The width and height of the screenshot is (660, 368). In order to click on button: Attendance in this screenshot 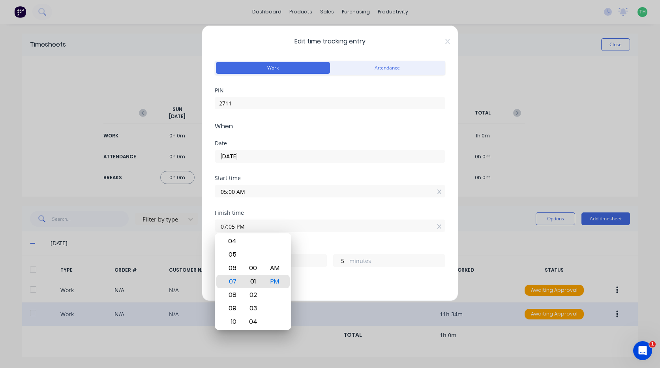, I will do `click(387, 68)`.